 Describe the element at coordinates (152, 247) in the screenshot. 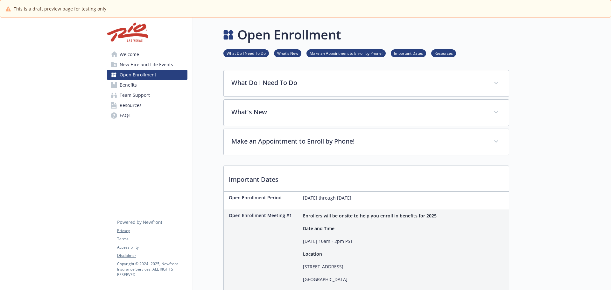

I see `a: Accessibility` at that location.